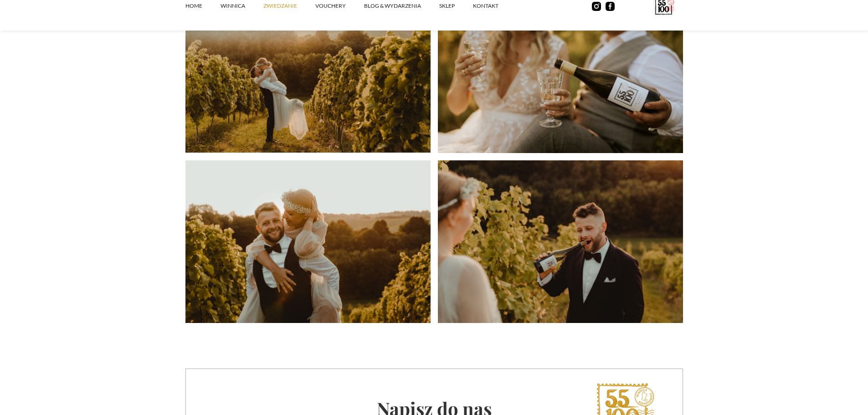 This screenshot has height=415, width=868. I want to click on img: Wedding session in a vineyard, the groom carries the bride on his back, so click(308, 242).